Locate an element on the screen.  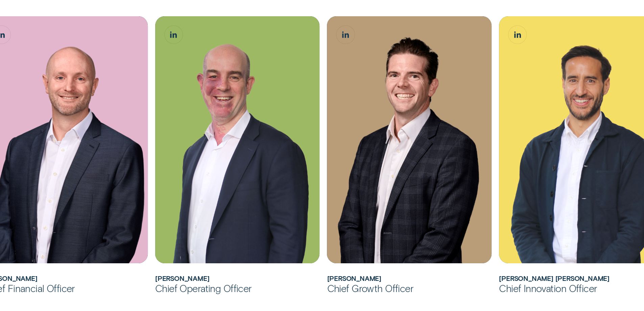
img: James Goodwin is located at coordinates (409, 139).